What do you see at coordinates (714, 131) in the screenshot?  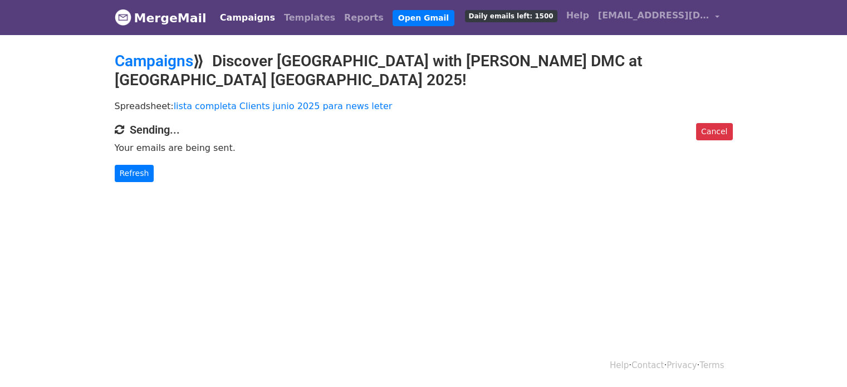 I see `a: Cancel` at bounding box center [714, 131].